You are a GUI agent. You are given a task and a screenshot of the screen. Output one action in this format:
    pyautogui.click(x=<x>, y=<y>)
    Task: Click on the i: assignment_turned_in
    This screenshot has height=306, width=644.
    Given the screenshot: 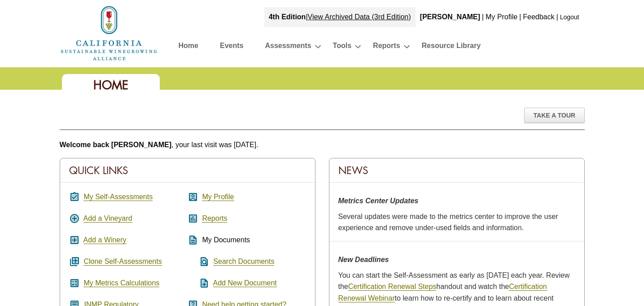 What is the action you would take?
    pyautogui.click(x=74, y=197)
    